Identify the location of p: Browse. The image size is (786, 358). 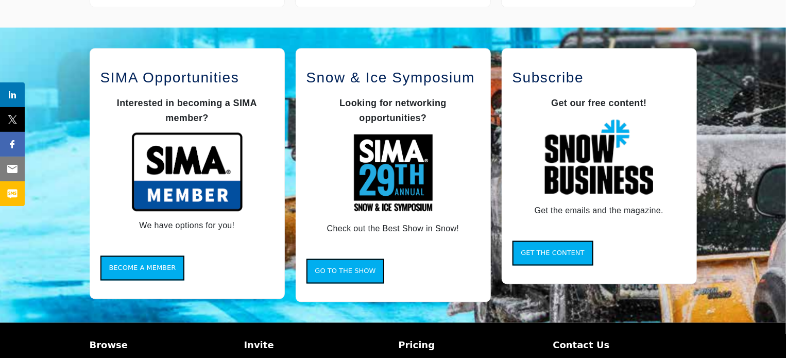
(161, 345).